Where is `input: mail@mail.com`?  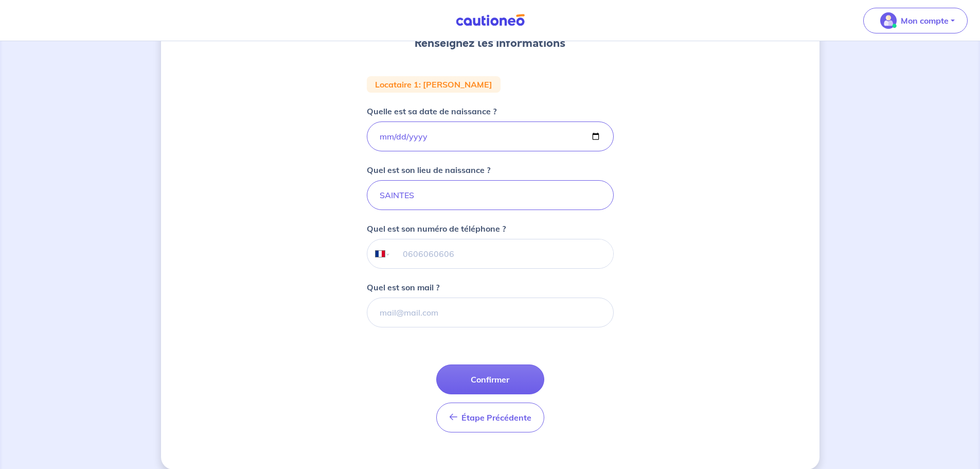 input: mail@mail.com is located at coordinates (490, 313).